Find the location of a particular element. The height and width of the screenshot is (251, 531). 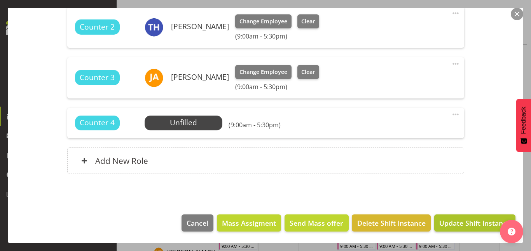

button: Send Mass offer is located at coordinates (316, 223).